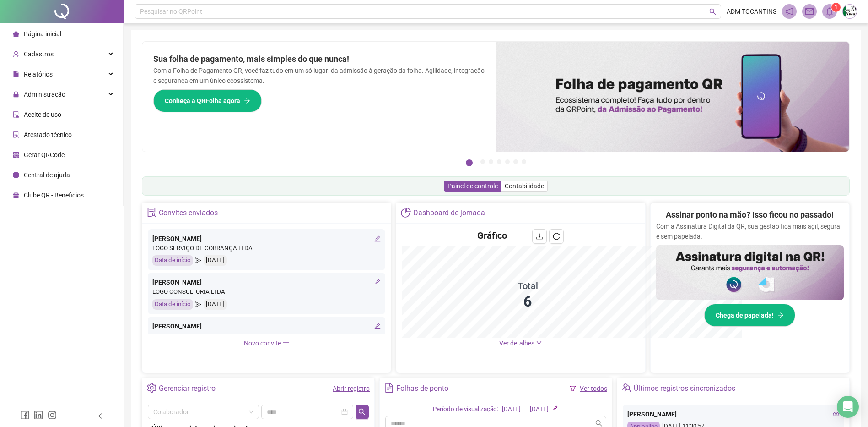 The image size is (868, 427). What do you see at coordinates (465, 409) in the screenshot?
I see `div: Período de visualização:` at bounding box center [465, 409].